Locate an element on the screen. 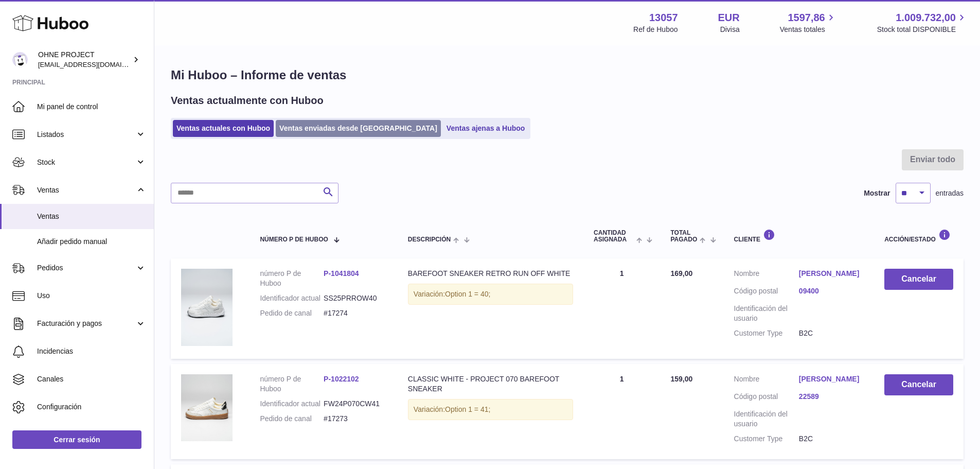  span: número P de Huboo is located at coordinates (294, 239).